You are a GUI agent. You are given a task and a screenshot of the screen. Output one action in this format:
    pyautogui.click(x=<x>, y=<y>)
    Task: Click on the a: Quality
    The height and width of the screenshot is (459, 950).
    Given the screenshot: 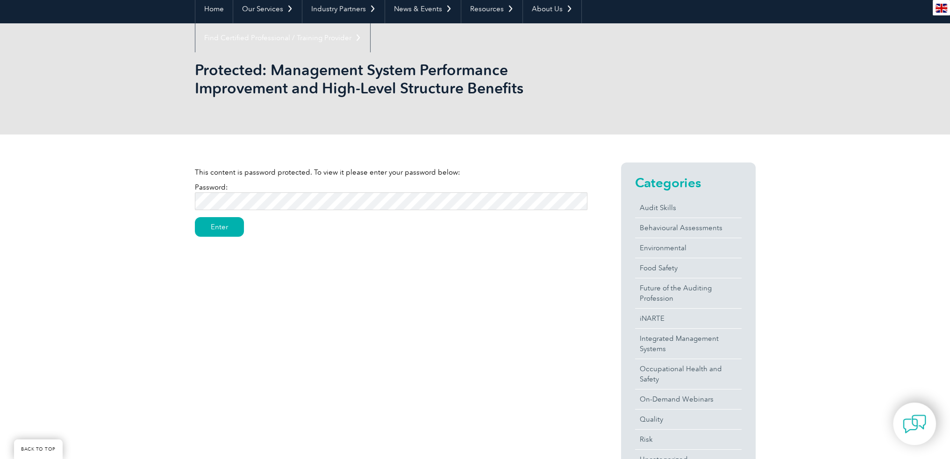 What is the action you would take?
    pyautogui.click(x=688, y=420)
    